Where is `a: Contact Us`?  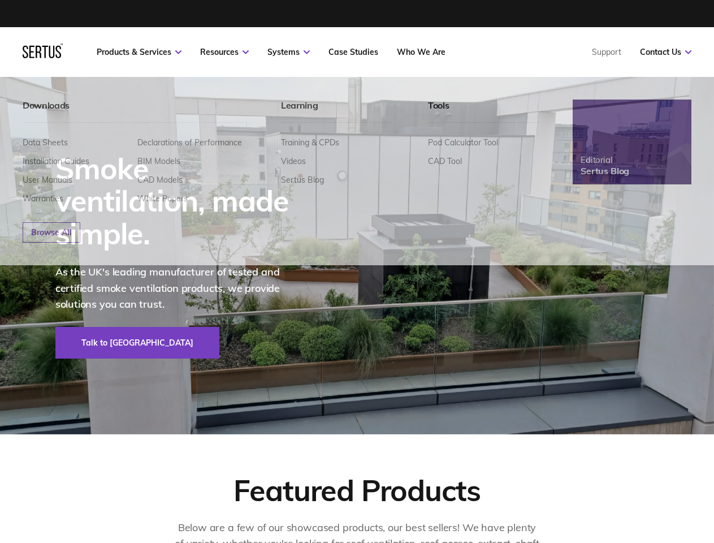
a: Contact Us is located at coordinates (666, 52).